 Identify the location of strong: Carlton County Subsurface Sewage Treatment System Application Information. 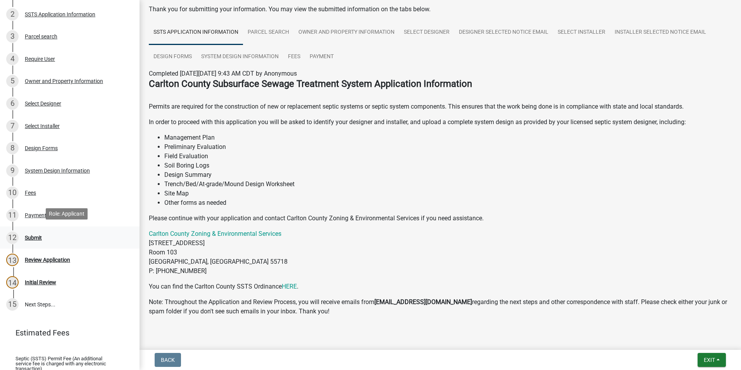
(311, 84).